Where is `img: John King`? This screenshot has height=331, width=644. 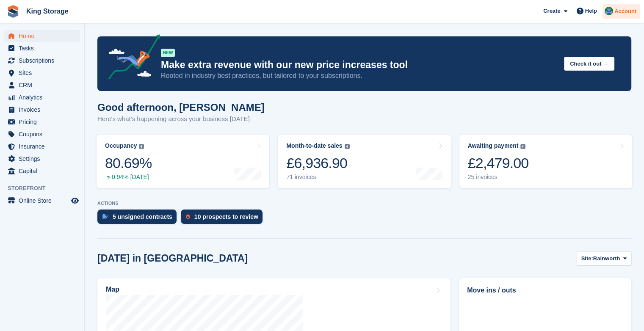
img: John King is located at coordinates (608, 11).